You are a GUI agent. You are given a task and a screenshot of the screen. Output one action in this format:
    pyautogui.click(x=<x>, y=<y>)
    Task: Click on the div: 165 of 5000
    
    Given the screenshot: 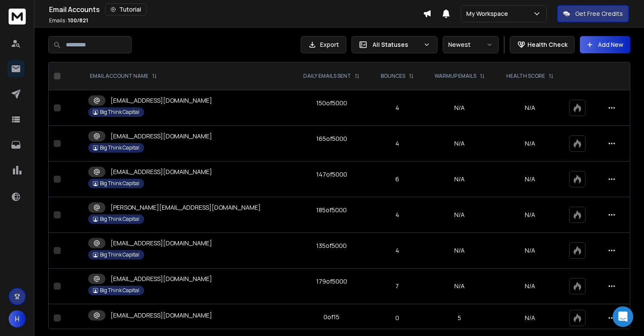 What is the action you would take?
    pyautogui.click(x=331, y=139)
    